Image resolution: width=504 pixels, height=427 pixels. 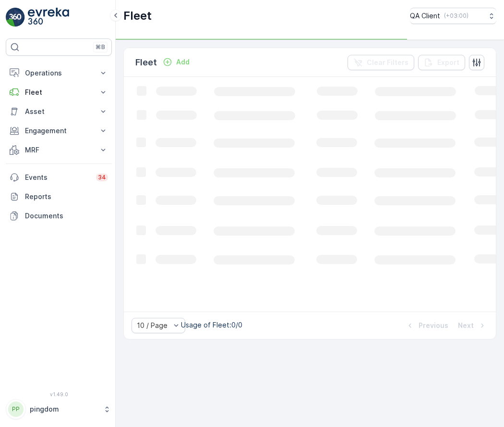 I want to click on p: QA Client, so click(x=425, y=16).